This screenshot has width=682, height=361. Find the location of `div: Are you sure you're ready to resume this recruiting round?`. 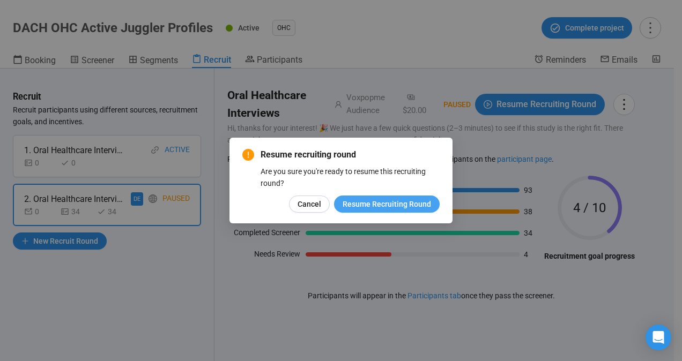

div: Are you sure you're ready to resume this recruiting round? is located at coordinates (350, 177).